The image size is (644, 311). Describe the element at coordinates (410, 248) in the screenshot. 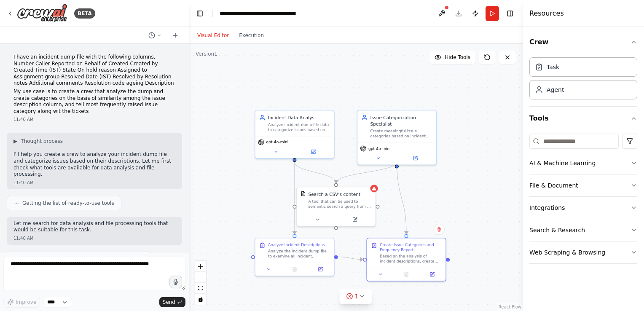

I see `div: Create Issue Categories and Frequency Report` at that location.